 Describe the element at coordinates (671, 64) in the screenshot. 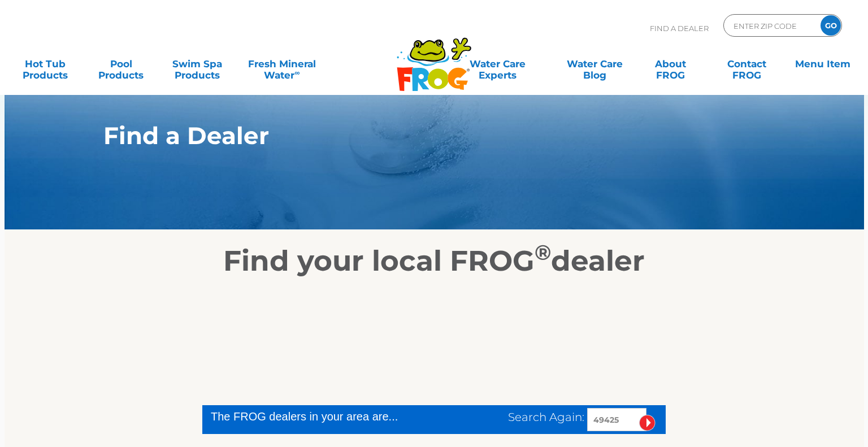

I see `a: AboutFROG` at that location.